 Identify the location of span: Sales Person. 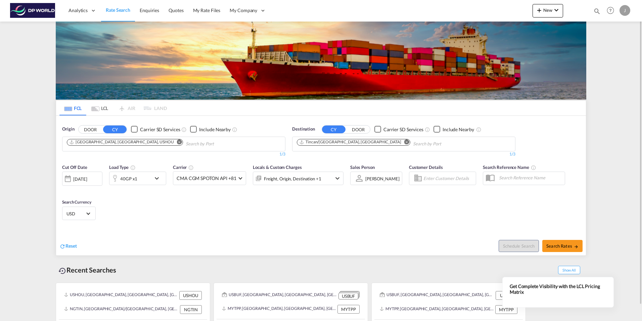
(363, 167).